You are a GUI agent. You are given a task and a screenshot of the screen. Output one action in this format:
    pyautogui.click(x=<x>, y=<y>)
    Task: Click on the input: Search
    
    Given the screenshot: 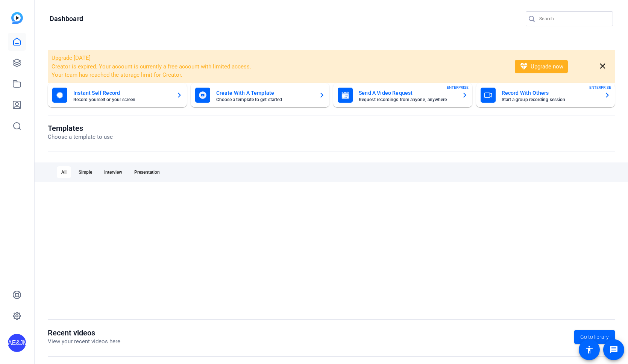 What is the action you would take?
    pyautogui.click(x=573, y=19)
    